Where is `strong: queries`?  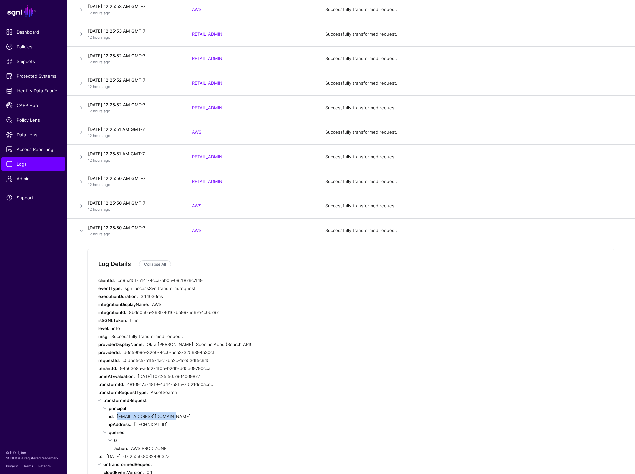
strong: queries is located at coordinates (116, 432).